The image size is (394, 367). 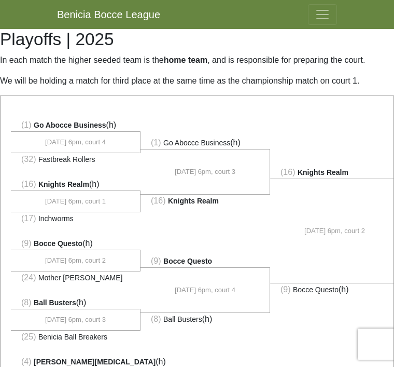 I want to click on span: (32), so click(x=29, y=159).